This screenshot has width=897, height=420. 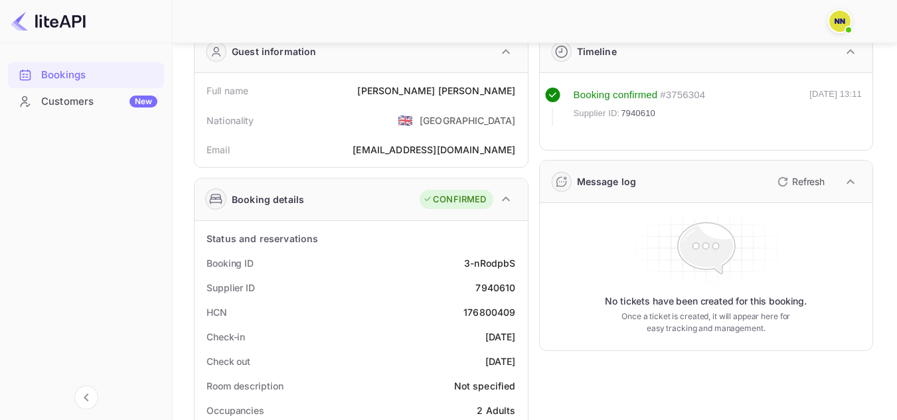 What do you see at coordinates (682, 95) in the screenshot?
I see `div: # 3756304` at bounding box center [682, 95].